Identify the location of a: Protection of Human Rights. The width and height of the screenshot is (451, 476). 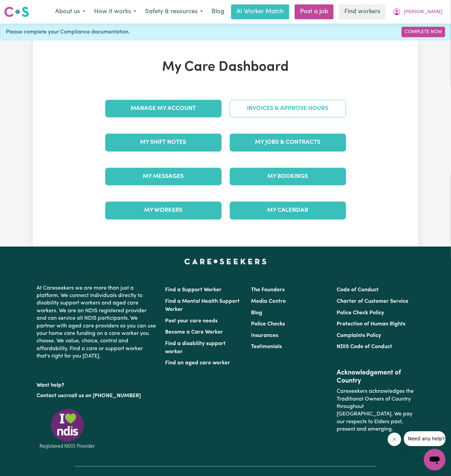
(371, 324).